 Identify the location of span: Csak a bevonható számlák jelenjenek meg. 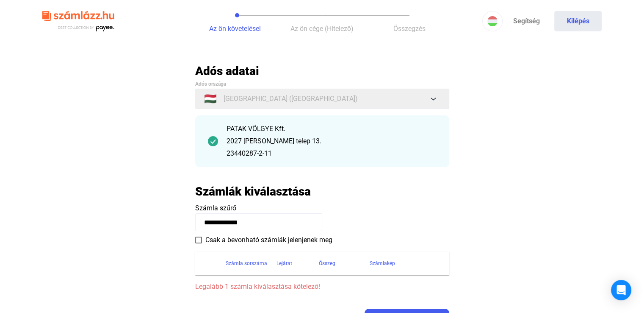
(269, 240).